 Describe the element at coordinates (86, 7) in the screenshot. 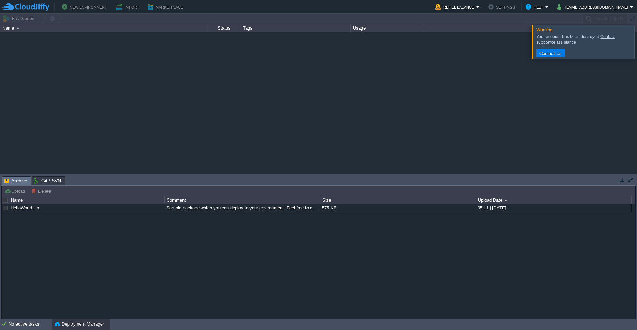

I see `button: New Environment` at that location.